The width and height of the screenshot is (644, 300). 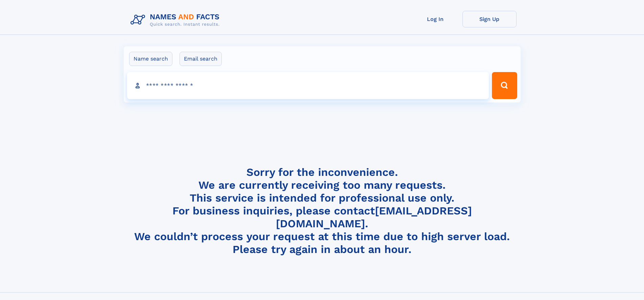 What do you see at coordinates (504, 86) in the screenshot?
I see `button: Search Button` at bounding box center [504, 86].